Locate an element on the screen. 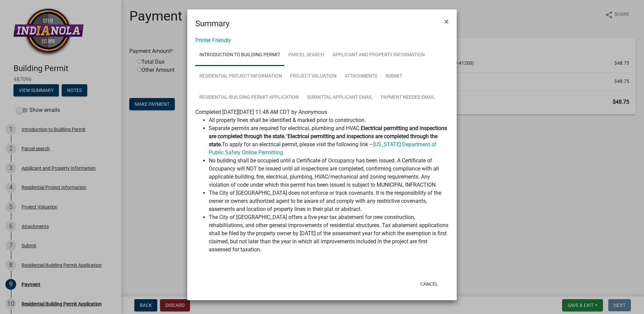  a: Residential Building Permit Application is located at coordinates (249, 98).